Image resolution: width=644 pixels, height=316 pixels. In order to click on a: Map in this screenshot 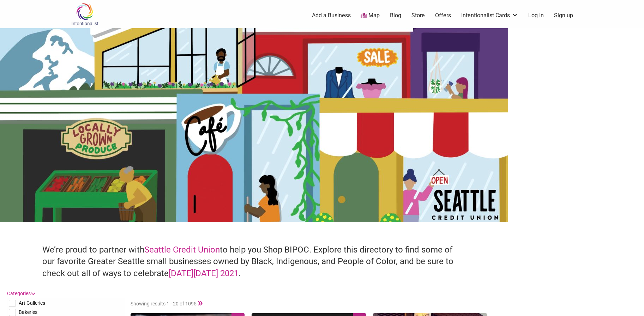, I will do `click(370, 16)`.